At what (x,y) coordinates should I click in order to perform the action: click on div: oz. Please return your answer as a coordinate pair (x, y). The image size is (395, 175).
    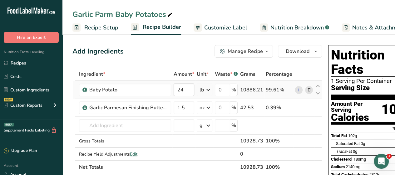
    Looking at the image, I should click on (202, 107).